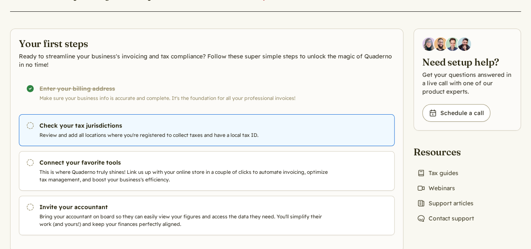 The height and width of the screenshot is (249, 531). I want to click on h2: Need setup help?, so click(467, 62).